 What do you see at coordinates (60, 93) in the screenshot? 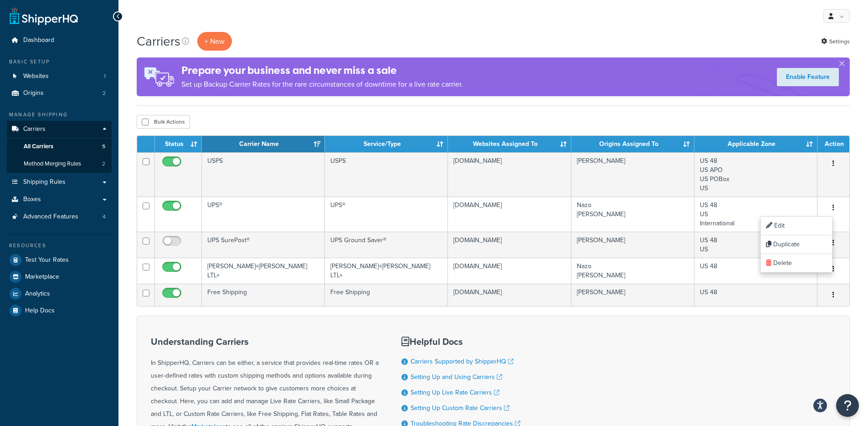
I see `a: Origins 2` at bounding box center [60, 93].